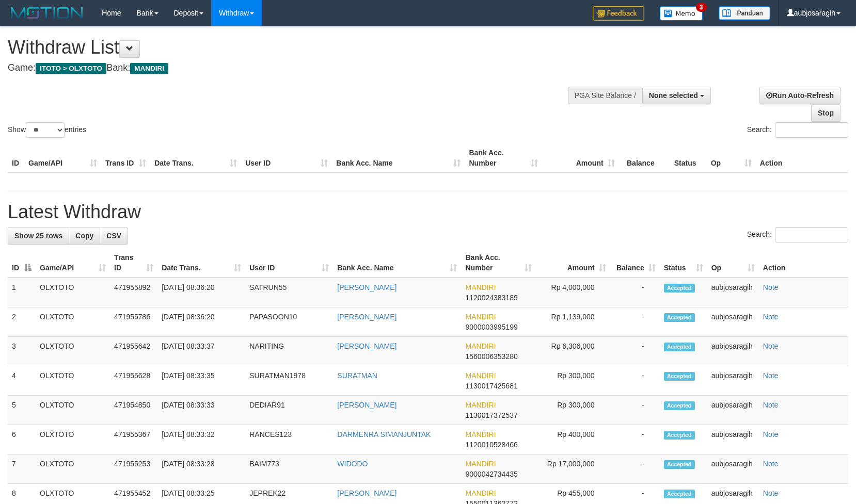 The width and height of the screenshot is (856, 504). What do you see at coordinates (289, 322) in the screenshot?
I see `td: PAPASOON10` at bounding box center [289, 322].